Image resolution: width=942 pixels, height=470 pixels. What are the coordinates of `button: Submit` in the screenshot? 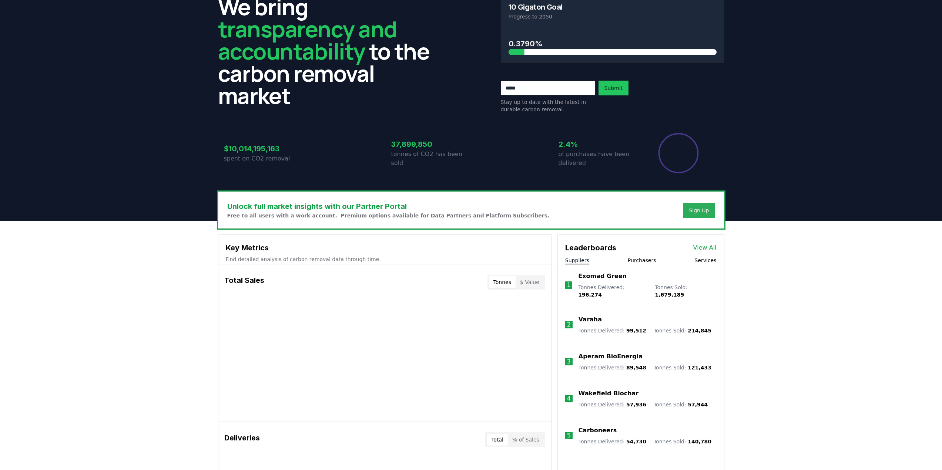 It's located at (613, 88).